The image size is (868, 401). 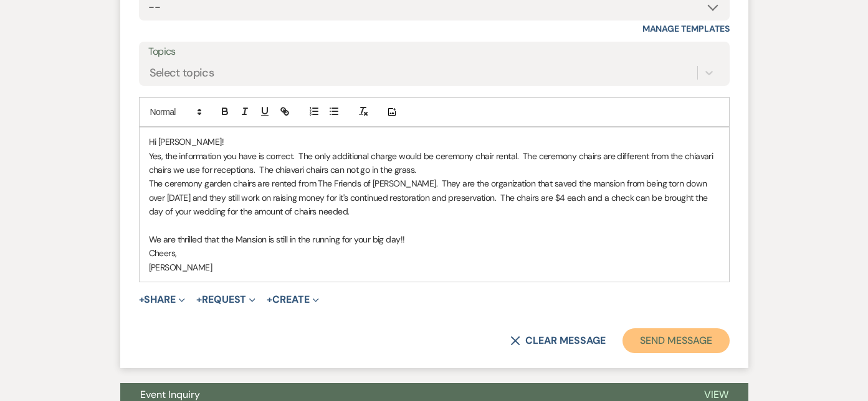 What do you see at coordinates (434, 52) in the screenshot?
I see `label: Topics` at bounding box center [434, 52].